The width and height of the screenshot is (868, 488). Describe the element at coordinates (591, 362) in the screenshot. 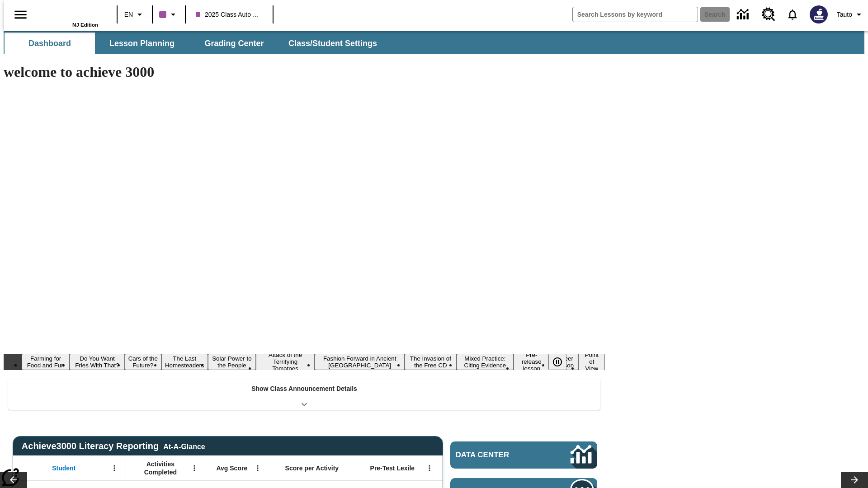

I see `button: Slide 12 Point of View` at that location.